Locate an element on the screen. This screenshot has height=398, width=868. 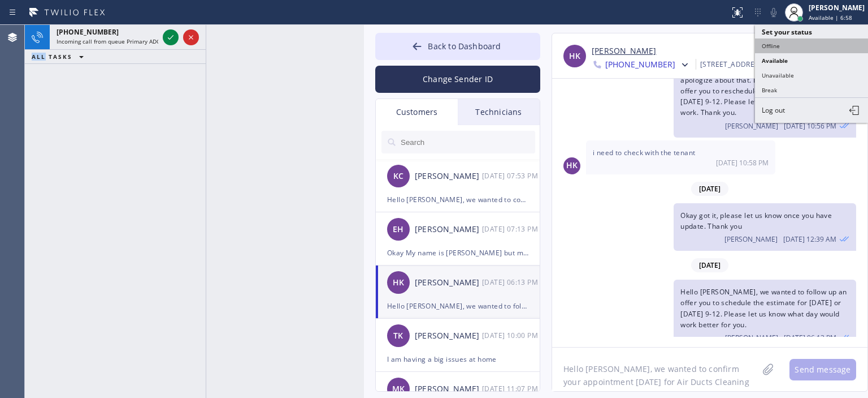
div: 09/01/2025 9:00 AM is located at coordinates (512, 335).